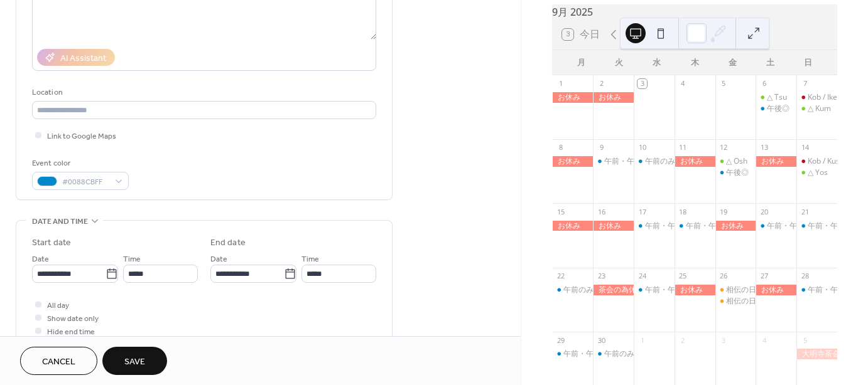  I want to click on div: 16, so click(601, 211).